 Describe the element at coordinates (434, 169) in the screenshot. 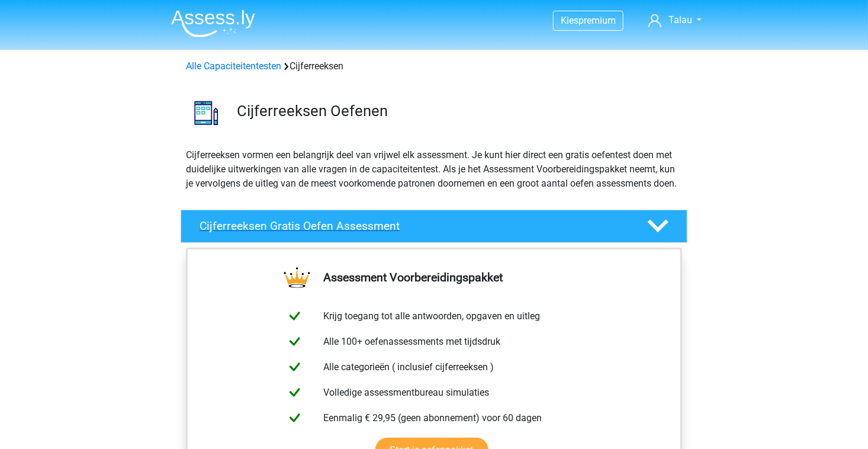

I see `p: Cijferreeksen vormen een belangrijk deel van vrijwel elk assessment. Je kunt hier direct een grat...` at that location.